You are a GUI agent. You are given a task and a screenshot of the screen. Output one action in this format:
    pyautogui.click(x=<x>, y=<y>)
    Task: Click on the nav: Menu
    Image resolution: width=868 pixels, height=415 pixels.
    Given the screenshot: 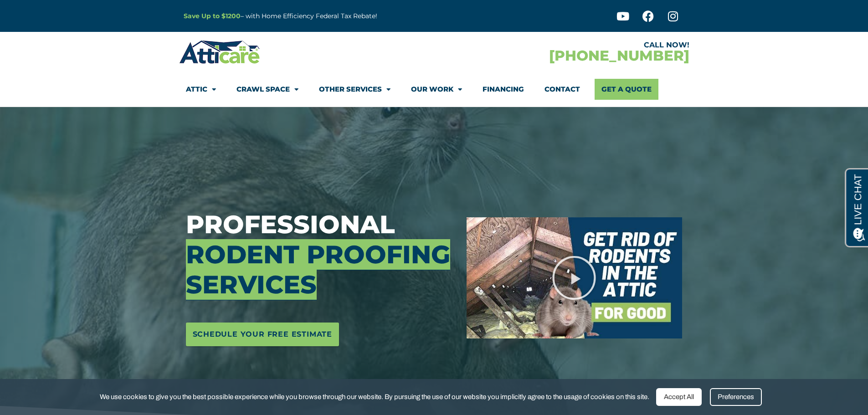 What is the action you would take?
    pyautogui.click(x=434, y=89)
    